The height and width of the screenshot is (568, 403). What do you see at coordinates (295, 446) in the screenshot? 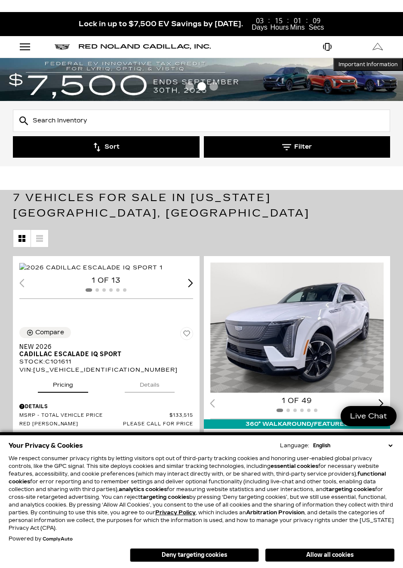
I see `div: Language:` at bounding box center [295, 446].